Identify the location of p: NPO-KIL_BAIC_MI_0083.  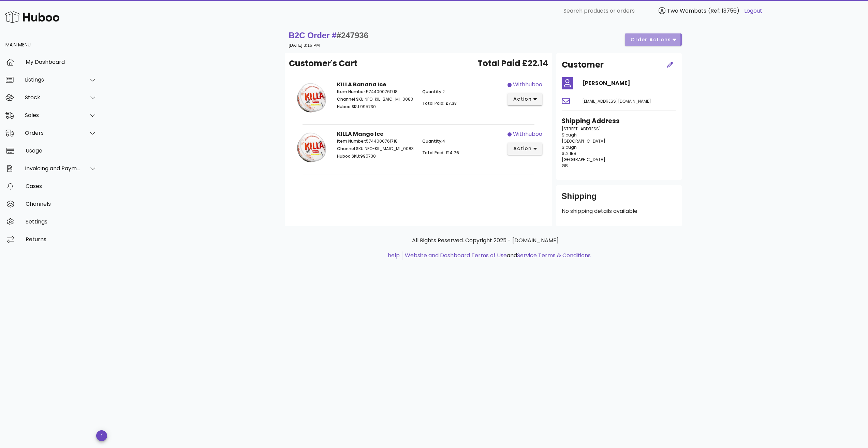
(376, 99).